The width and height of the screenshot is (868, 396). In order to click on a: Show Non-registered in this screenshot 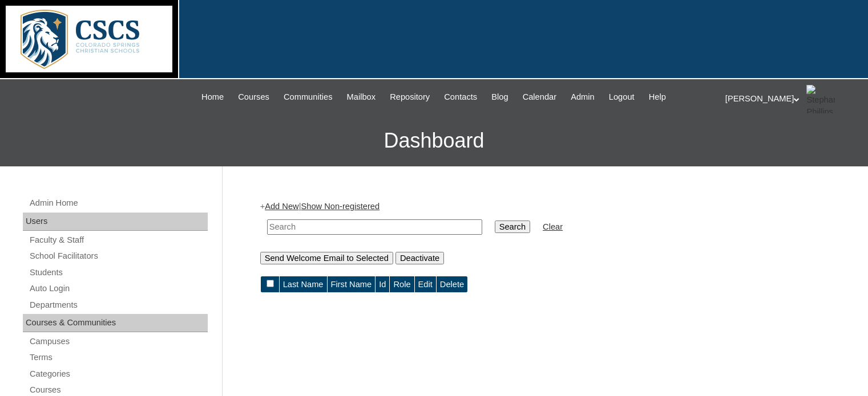, I will do `click(340, 207)`.